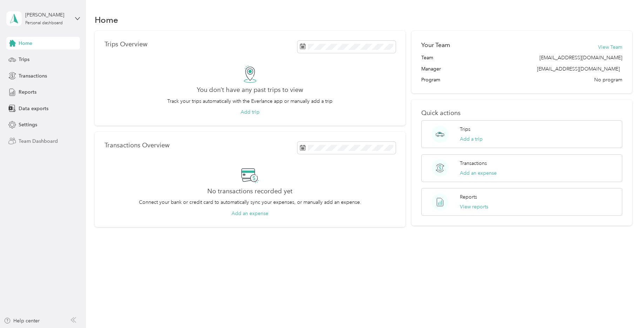  Describe the element at coordinates (250, 191) in the screenshot. I see `h2: No transactions recorded yet` at that location.